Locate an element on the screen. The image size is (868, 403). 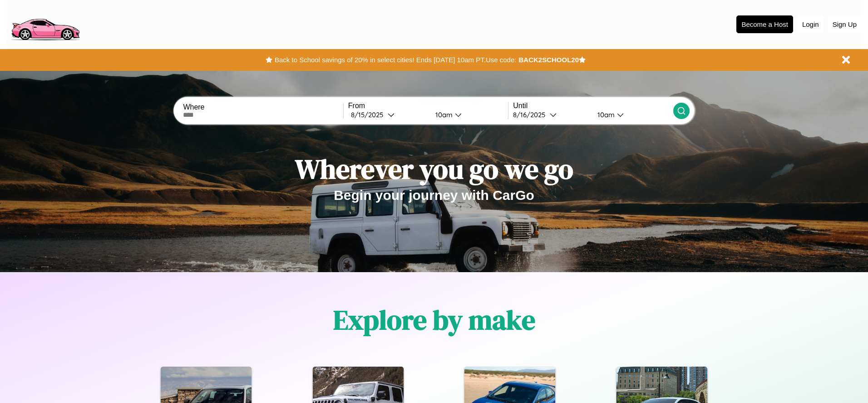
div: 8 / 16 / 2025 is located at coordinates (531, 114).